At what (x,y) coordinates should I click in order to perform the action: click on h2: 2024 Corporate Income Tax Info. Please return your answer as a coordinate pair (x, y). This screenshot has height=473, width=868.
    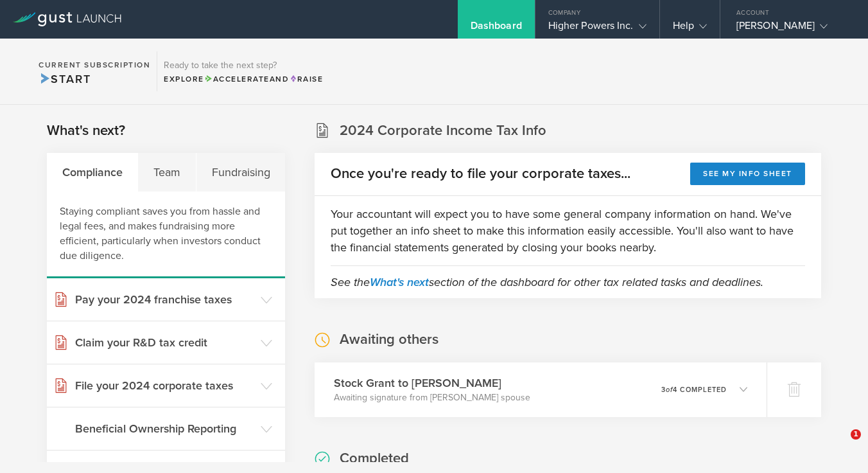
    Looking at the image, I should click on (443, 131).